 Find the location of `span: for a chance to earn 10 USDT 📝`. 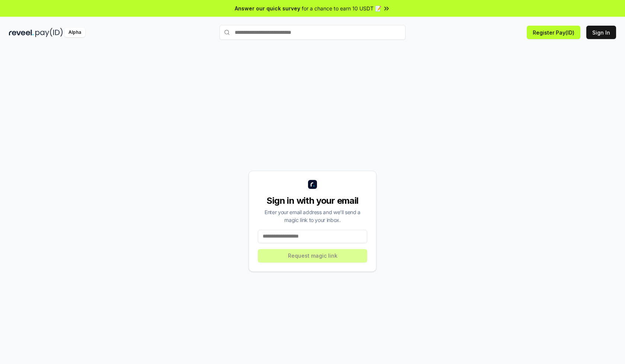

span: for a chance to earn 10 USDT 📝 is located at coordinates (341, 8).